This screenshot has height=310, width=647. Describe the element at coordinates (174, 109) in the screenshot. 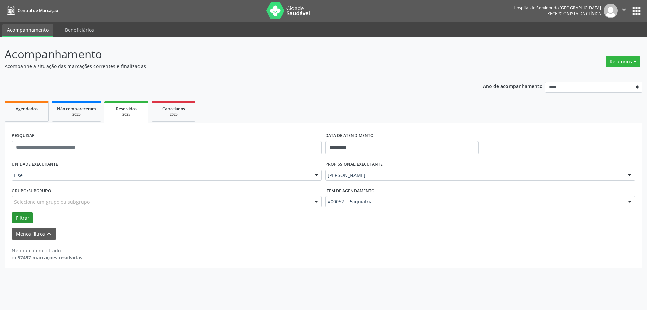

I see `span: Cancelados` at that location.